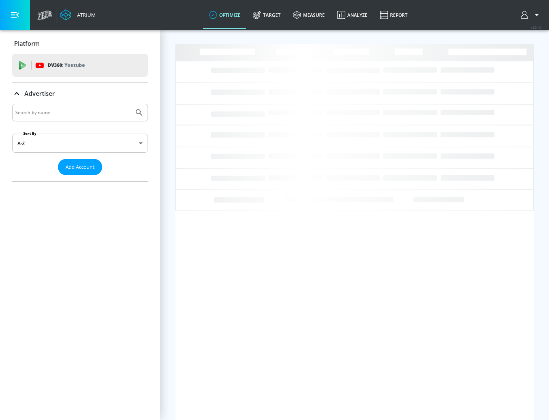 This screenshot has height=420, width=549. What do you see at coordinates (40, 93) in the screenshot?
I see `p: Advertiser` at bounding box center [40, 93].